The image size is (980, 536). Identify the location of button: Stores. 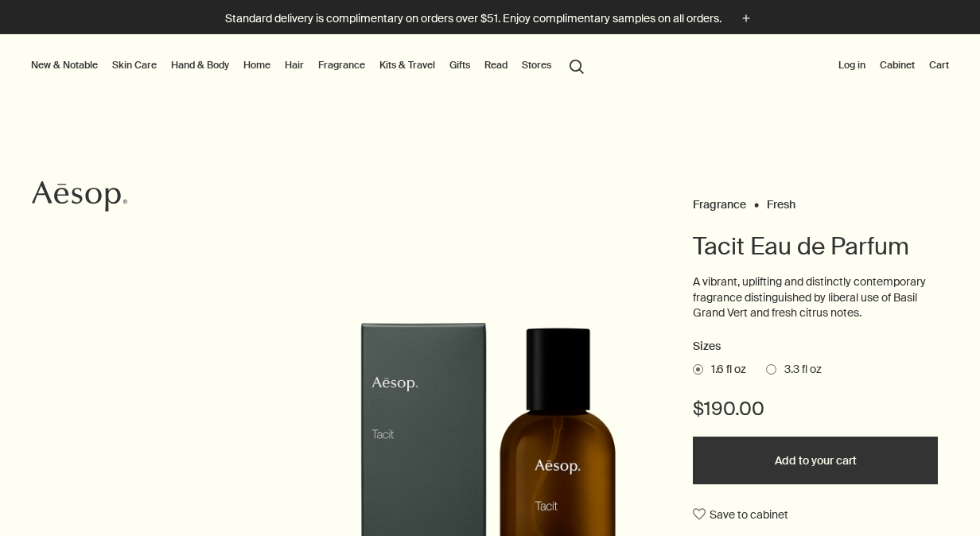
(536, 65).